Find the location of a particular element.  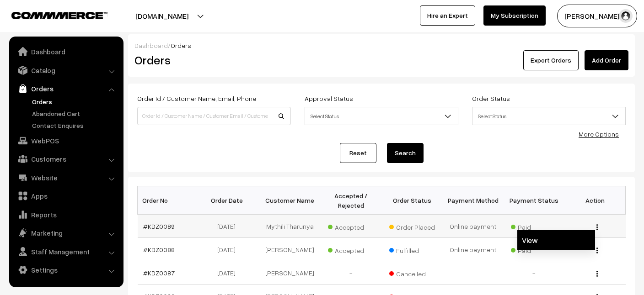

th: Payment Method is located at coordinates (473, 201).